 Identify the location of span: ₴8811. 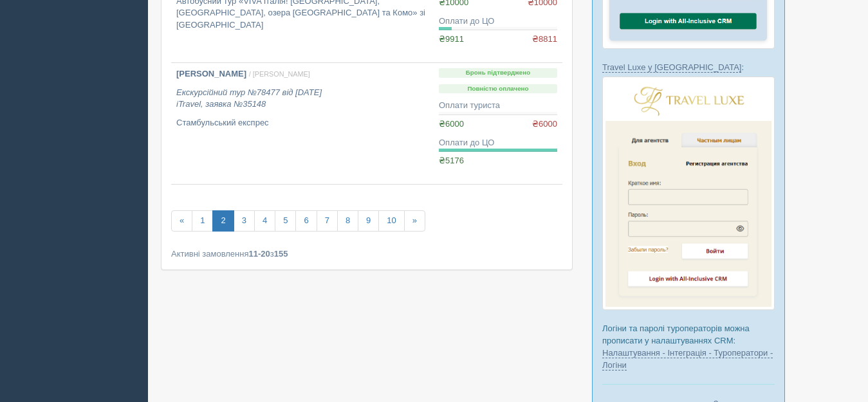
(545, 39).